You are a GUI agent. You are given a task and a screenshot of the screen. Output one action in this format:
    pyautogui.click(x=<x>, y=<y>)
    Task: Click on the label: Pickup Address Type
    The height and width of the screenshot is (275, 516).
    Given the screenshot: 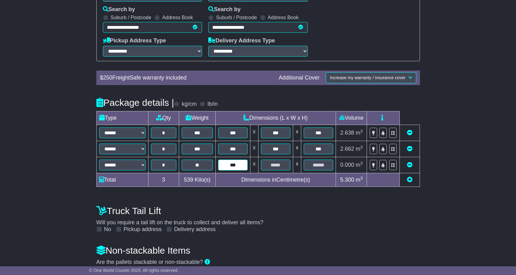 What is the action you would take?
    pyautogui.click(x=134, y=41)
    